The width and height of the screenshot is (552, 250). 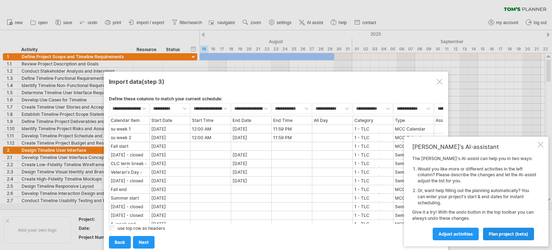 I want to click on a: plan project (beta), so click(x=509, y=234).